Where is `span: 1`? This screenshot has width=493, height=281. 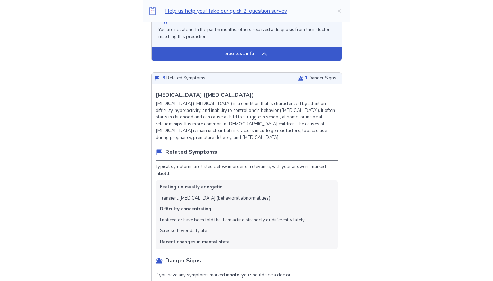
span: 1 is located at coordinates (306, 78).